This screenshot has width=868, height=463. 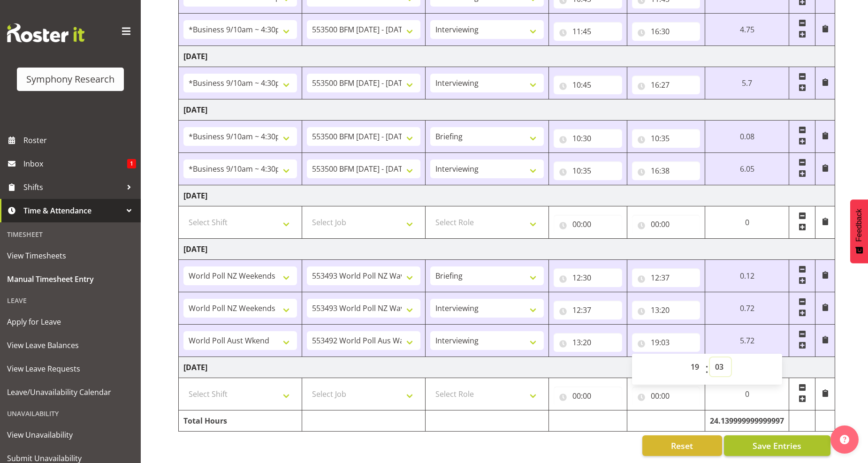 What do you see at coordinates (70, 369) in the screenshot?
I see `a: View Leave Requests` at bounding box center [70, 369].